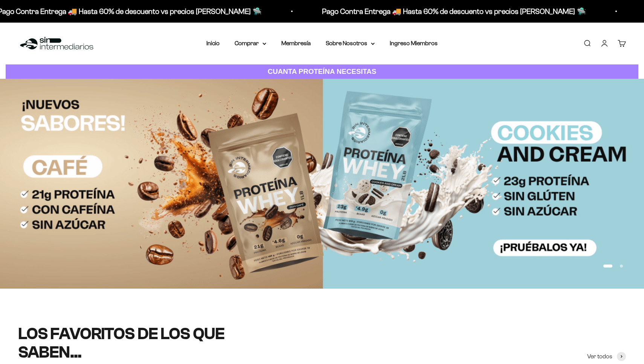 This screenshot has width=644, height=364. I want to click on a: CUANTA PROTEÍNA NECESITAS, so click(322, 71).